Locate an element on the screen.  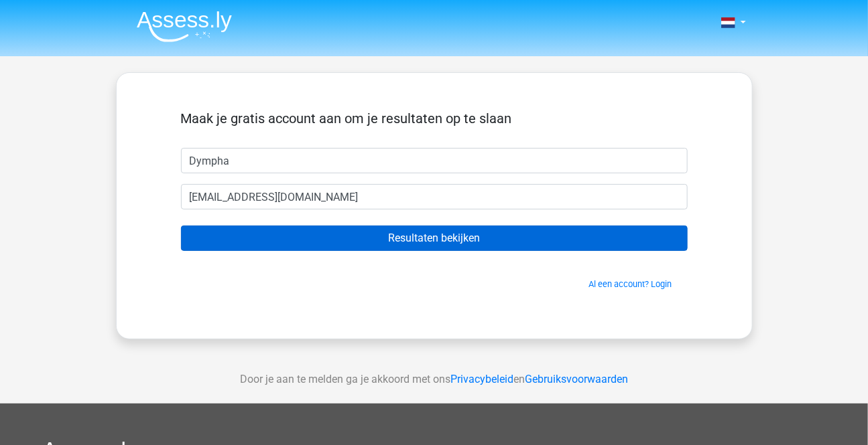
input: Voornaam is located at coordinates (434, 160).